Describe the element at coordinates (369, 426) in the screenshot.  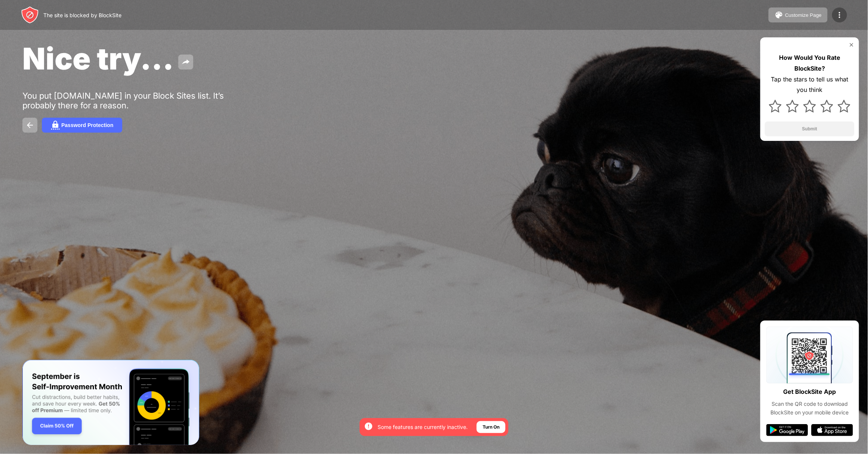
I see `img: error-circle-white.svg` at that location.